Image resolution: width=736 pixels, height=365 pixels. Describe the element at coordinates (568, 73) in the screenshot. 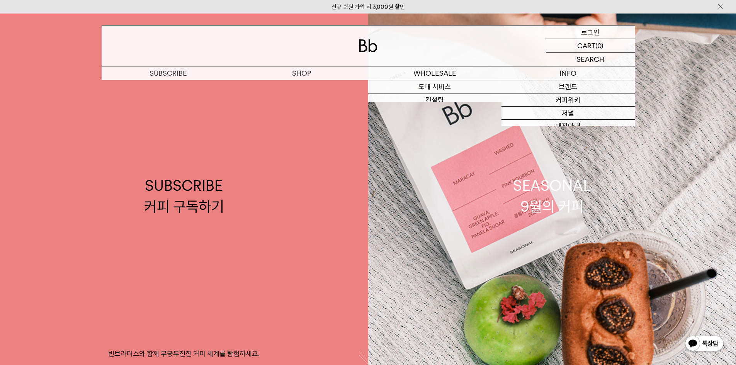

I see `p: INFO` at that location.